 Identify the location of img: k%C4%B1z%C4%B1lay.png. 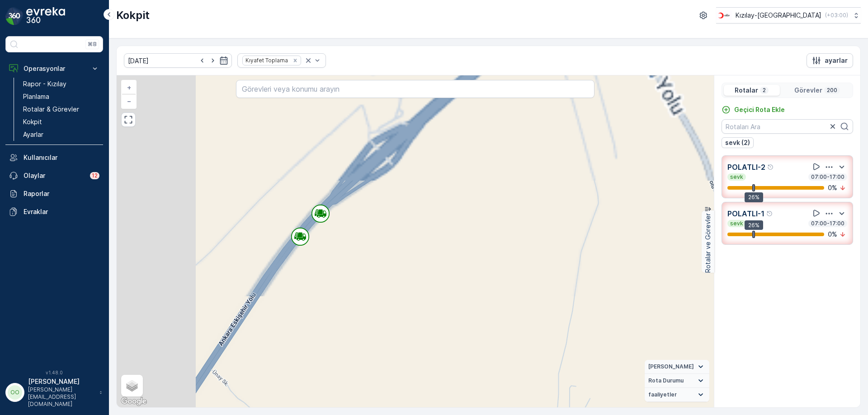
(724, 15).